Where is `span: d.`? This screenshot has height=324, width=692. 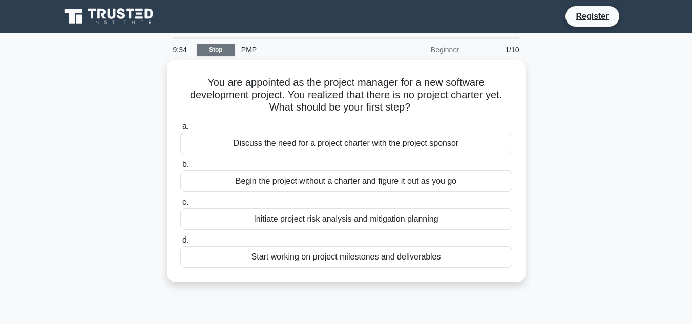 span: d. is located at coordinates (185, 240).